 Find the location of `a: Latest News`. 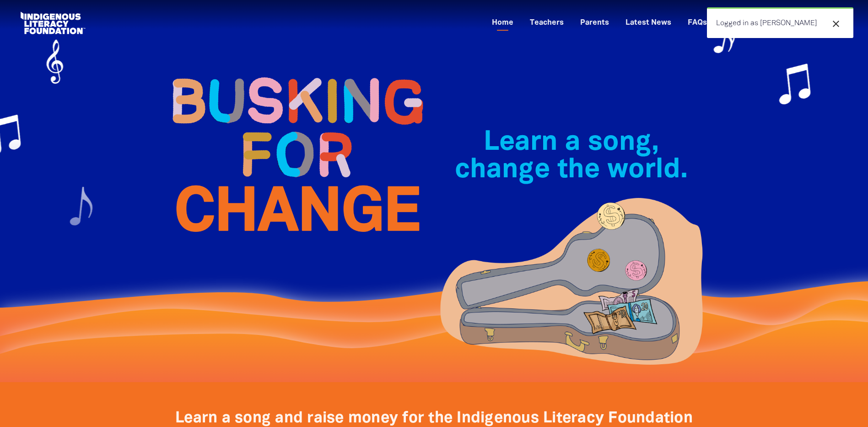

a: Latest News is located at coordinates (649, 23).